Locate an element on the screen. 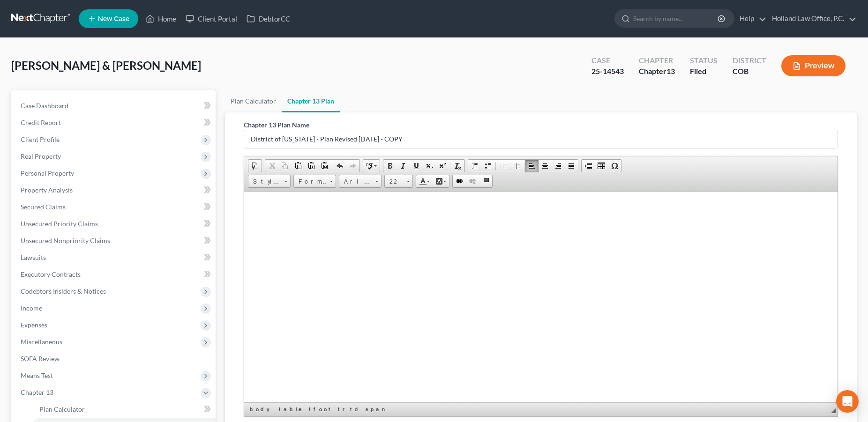 The height and width of the screenshot is (422, 868). a: Bold is located at coordinates (390, 166).